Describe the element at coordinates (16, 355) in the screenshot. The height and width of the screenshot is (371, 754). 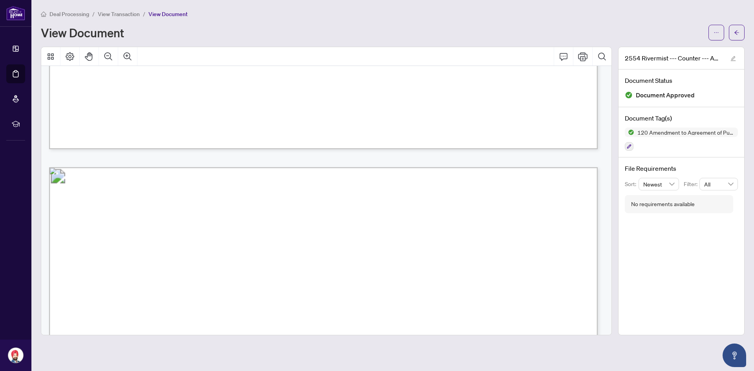
I see `img: Profile Icon` at that location.